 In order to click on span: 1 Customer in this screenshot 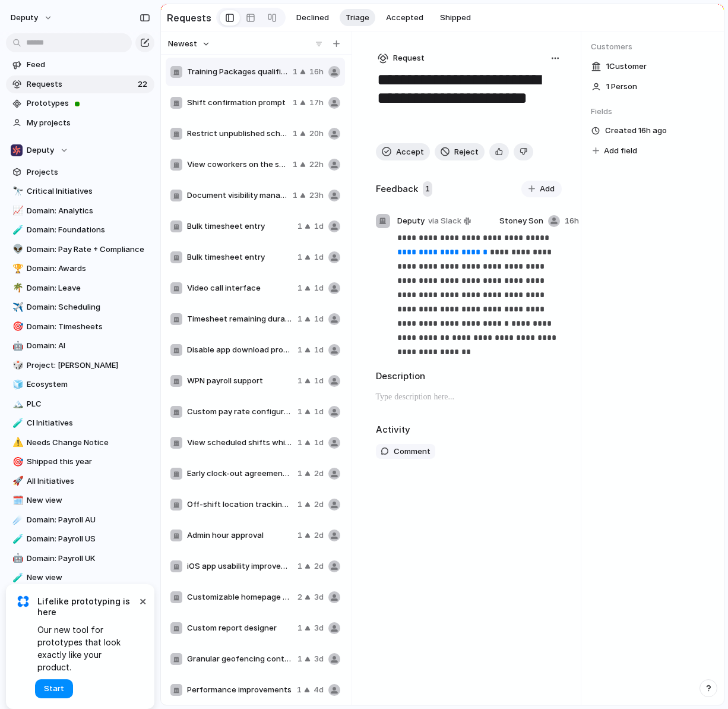, I will do `click(626, 67)`.